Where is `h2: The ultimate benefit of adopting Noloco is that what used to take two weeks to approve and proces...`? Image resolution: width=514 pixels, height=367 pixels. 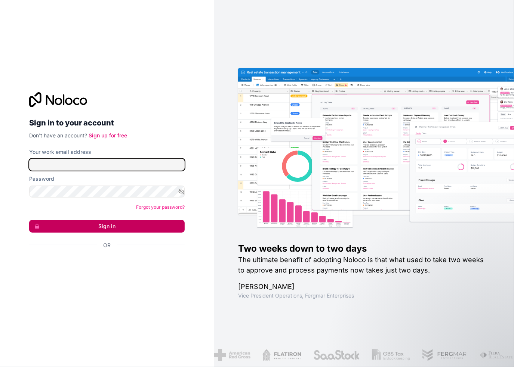
h2: The ultimate benefit of adopting Noloco is that what used to take two weeks to approve and proces... is located at coordinates (364, 265).